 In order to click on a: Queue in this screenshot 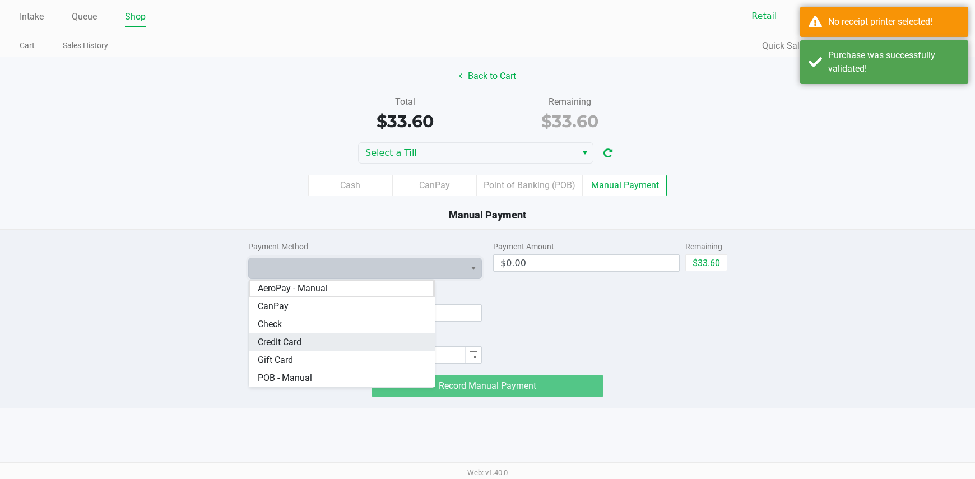, I will do `click(84, 17)`.